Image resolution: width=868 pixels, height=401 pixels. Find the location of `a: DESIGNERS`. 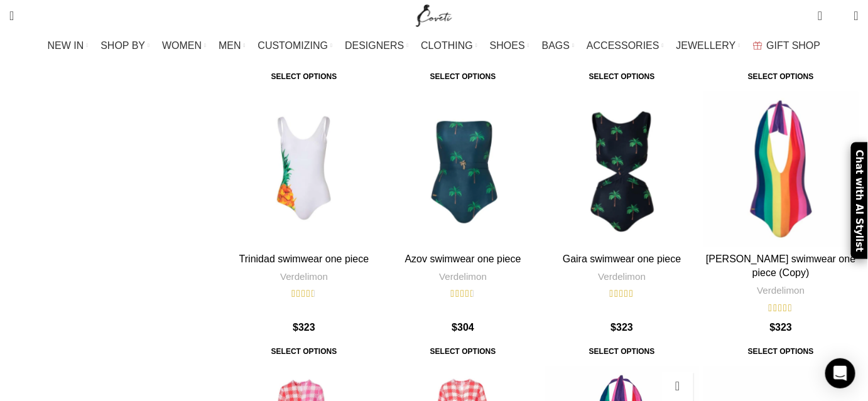

a: DESIGNERS is located at coordinates (376, 46).